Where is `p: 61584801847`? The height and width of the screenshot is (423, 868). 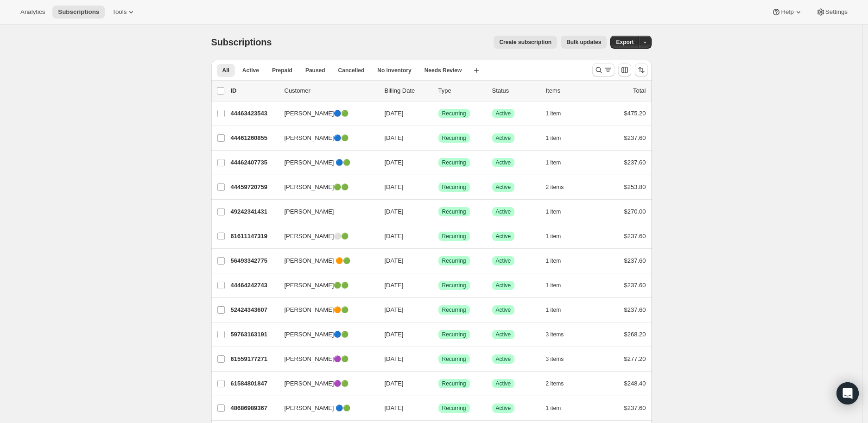 p: 61584801847 is located at coordinates (254, 383).